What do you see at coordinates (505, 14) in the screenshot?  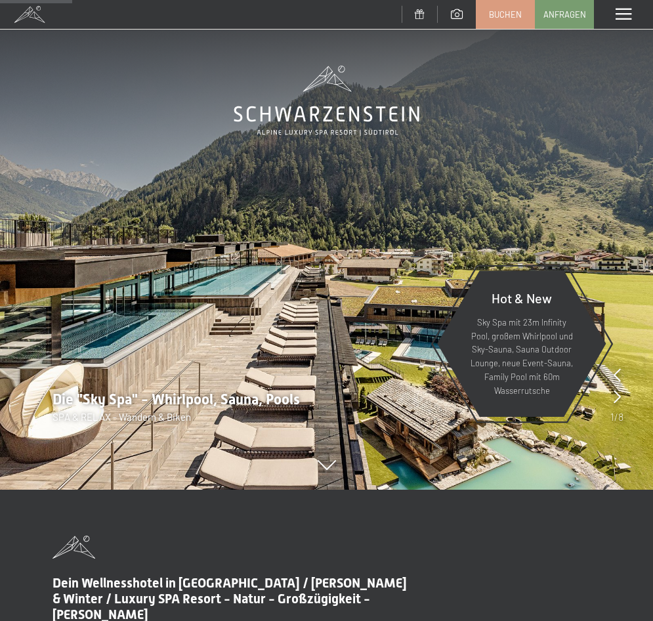 I see `span: Buchen` at bounding box center [505, 14].